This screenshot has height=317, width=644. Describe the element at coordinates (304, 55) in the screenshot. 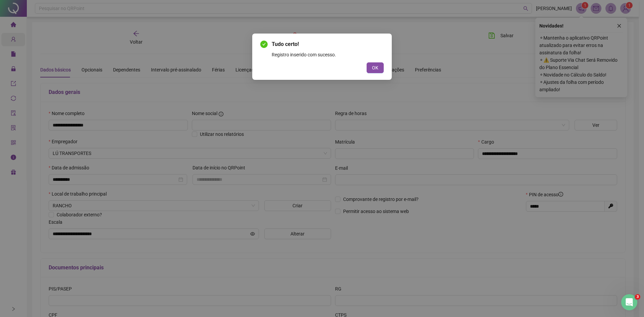

I see `span: Registro inserido com sucesso.` at that location.